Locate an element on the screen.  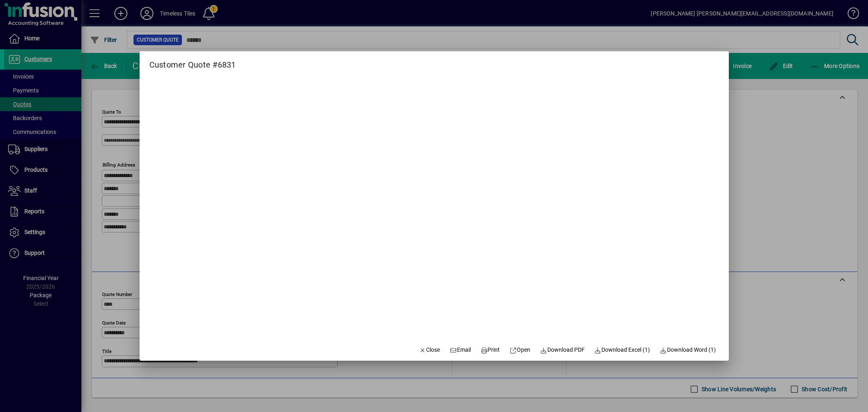
span: Open is located at coordinates (520, 350).